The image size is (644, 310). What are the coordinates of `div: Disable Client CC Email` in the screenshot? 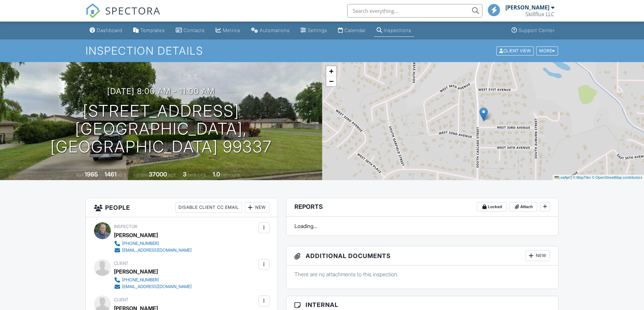 It's located at (209, 208).